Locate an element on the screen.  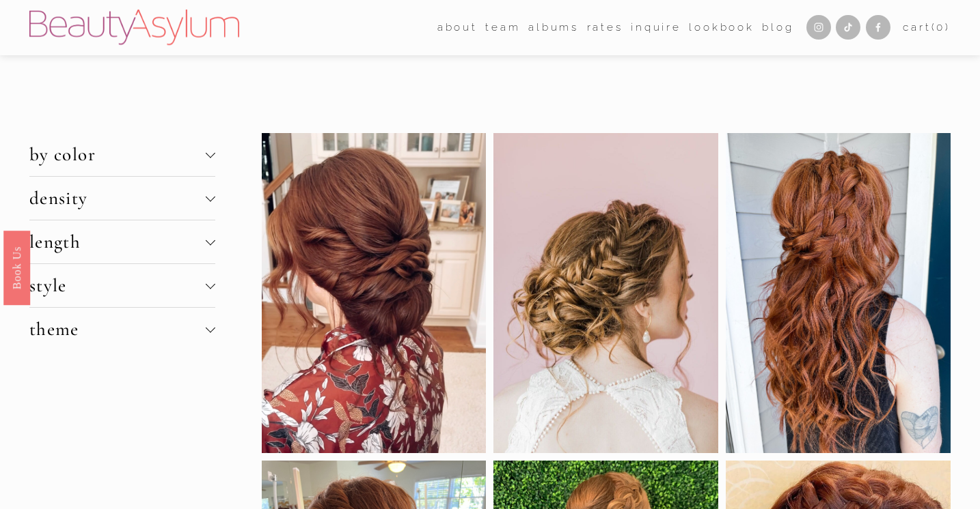
span: density is located at coordinates (118, 198).